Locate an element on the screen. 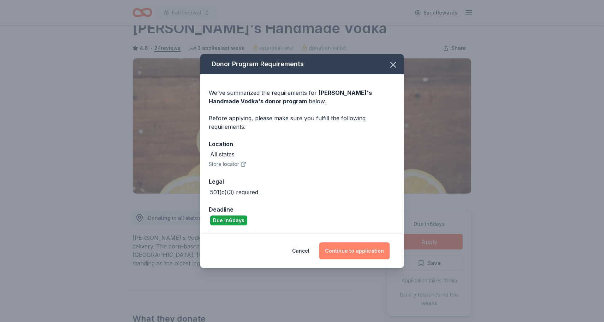  div: All states is located at coordinates (222, 154).